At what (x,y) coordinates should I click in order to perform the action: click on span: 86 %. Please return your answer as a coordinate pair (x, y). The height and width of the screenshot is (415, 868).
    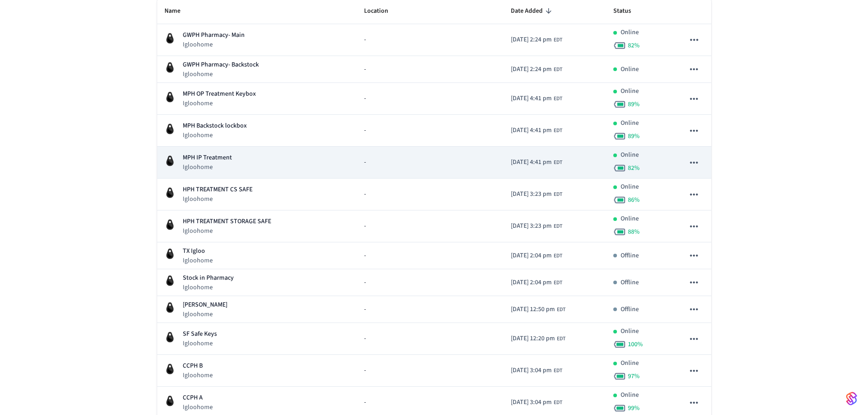
    Looking at the image, I should click on (634, 200).